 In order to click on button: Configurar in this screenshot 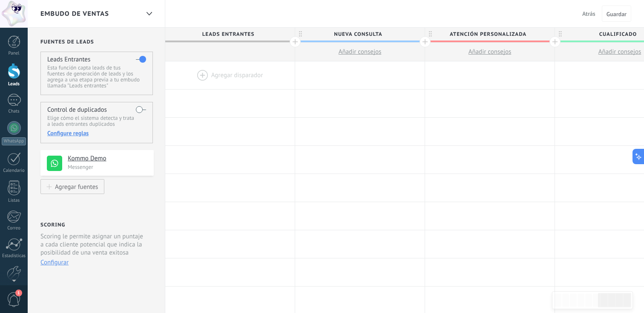, I will do `click(54, 262)`.